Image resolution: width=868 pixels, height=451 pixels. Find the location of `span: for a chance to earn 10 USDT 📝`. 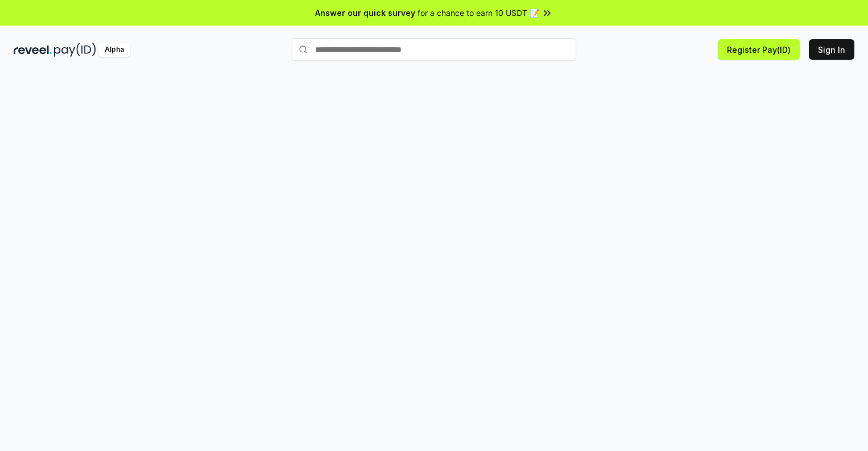

span: for a chance to earn 10 USDT 📝 is located at coordinates (478, 13).